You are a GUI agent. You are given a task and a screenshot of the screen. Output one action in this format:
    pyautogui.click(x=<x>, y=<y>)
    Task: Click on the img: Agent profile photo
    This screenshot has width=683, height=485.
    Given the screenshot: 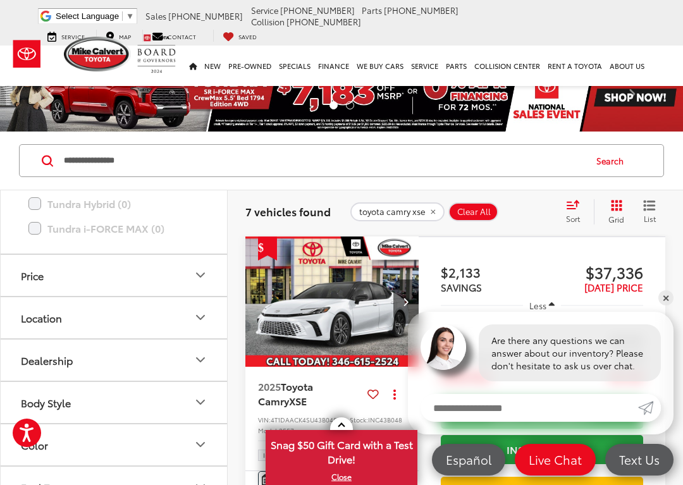 What is the action you would take?
    pyautogui.click(x=444, y=347)
    